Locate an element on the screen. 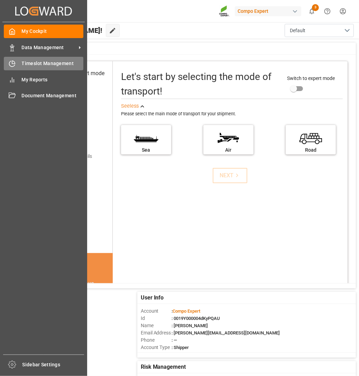  span: Document Management is located at coordinates (53, 96).